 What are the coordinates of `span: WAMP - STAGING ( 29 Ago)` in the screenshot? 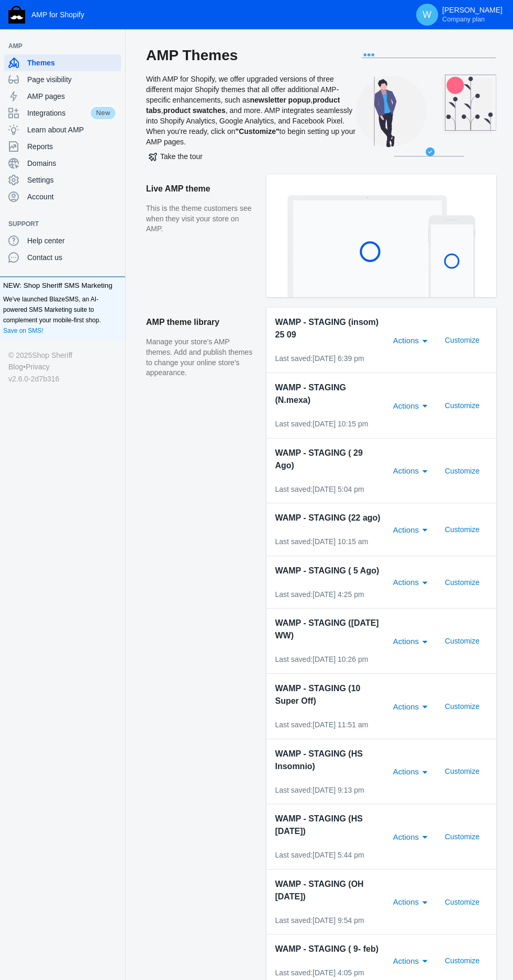 It's located at (328, 459).